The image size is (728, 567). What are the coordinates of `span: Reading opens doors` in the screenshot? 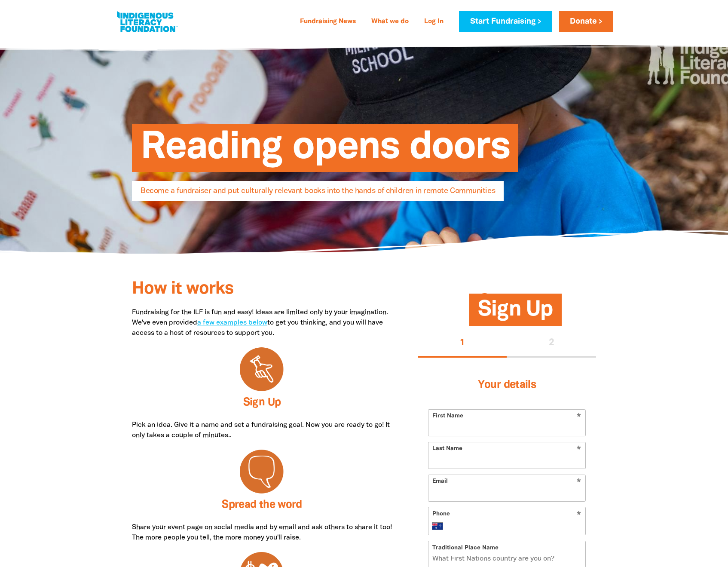 It's located at (325, 151).